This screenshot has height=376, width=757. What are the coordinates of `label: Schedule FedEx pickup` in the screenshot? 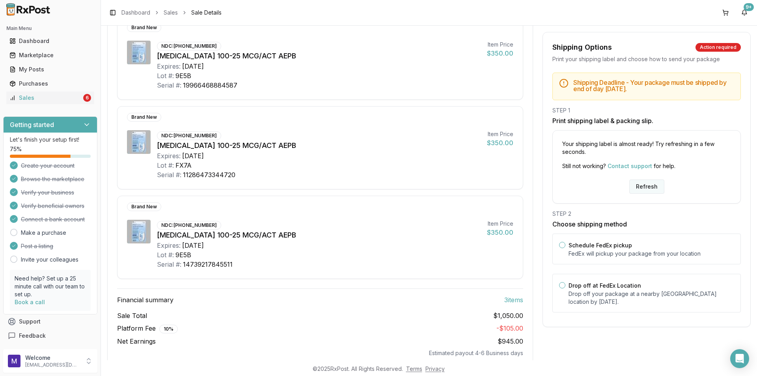 It's located at (600, 245).